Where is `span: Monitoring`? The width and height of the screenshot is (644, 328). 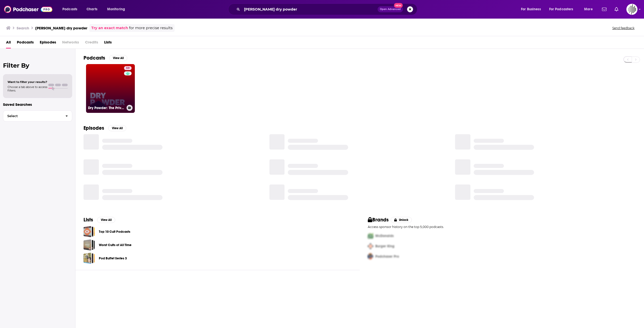
span: Monitoring is located at coordinates (116, 9).